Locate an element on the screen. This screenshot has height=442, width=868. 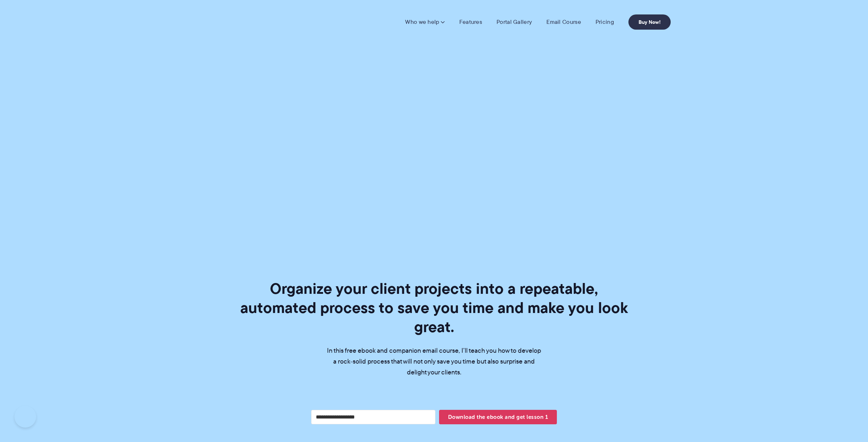
a: Email Course is located at coordinates (564, 22).